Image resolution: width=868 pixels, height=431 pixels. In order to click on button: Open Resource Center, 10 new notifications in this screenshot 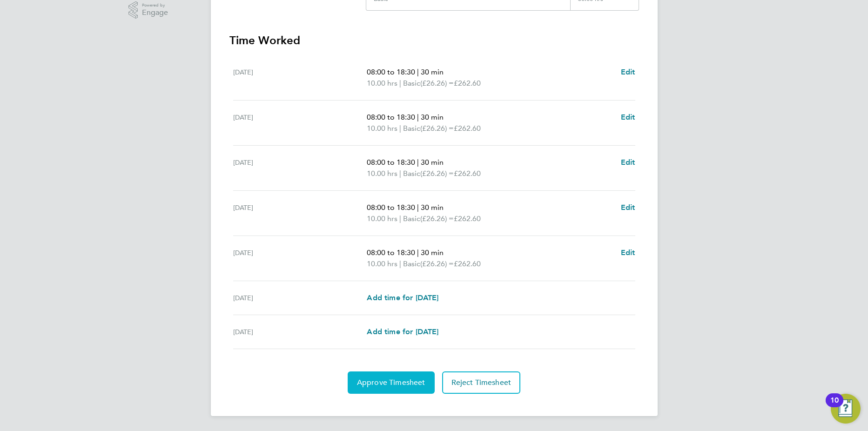, I will do `click(846, 409)`.